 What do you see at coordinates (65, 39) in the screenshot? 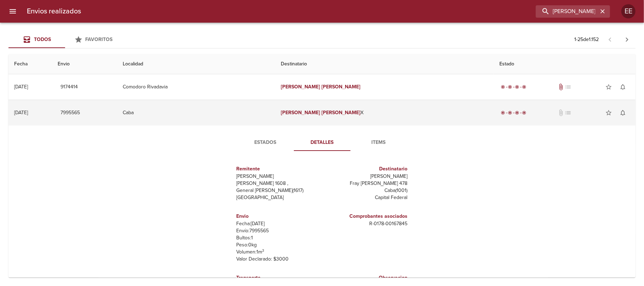
I see `div: Tabs Envios` at bounding box center [65, 39].